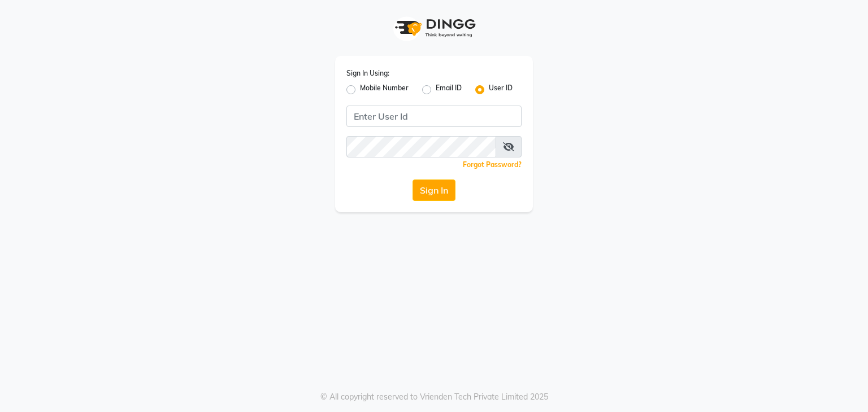 This screenshot has height=412, width=868. What do you see at coordinates (368, 74) in the screenshot?
I see `label: Sign In Using:` at bounding box center [368, 74].